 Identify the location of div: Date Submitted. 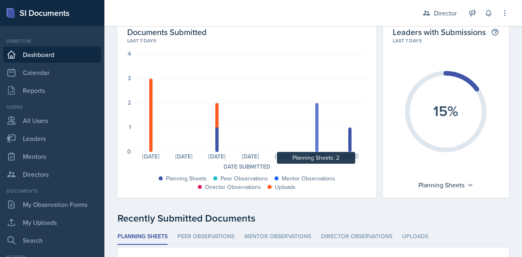
(247, 167).